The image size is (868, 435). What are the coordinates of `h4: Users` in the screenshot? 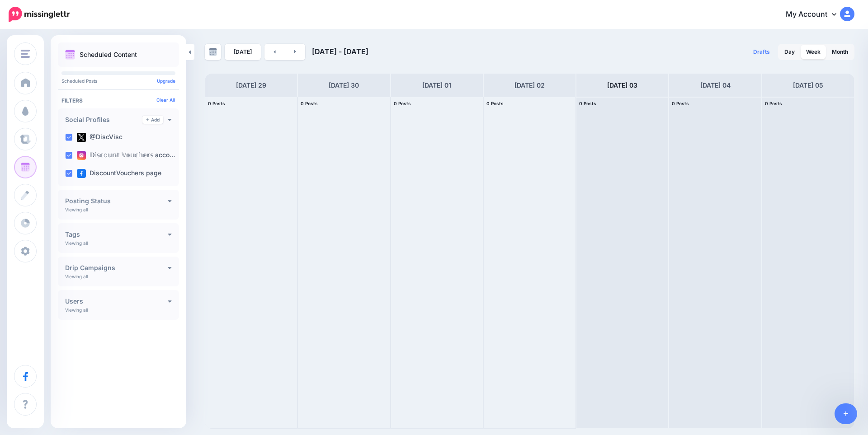 It's located at (116, 301).